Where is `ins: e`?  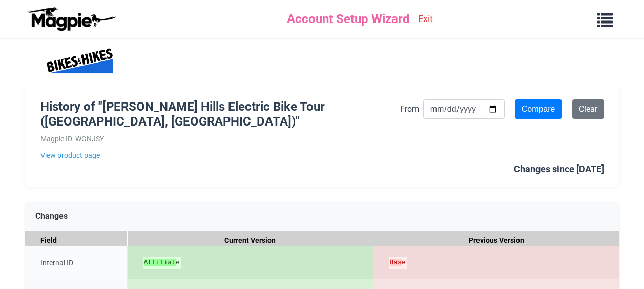
ins: e is located at coordinates (162, 263).